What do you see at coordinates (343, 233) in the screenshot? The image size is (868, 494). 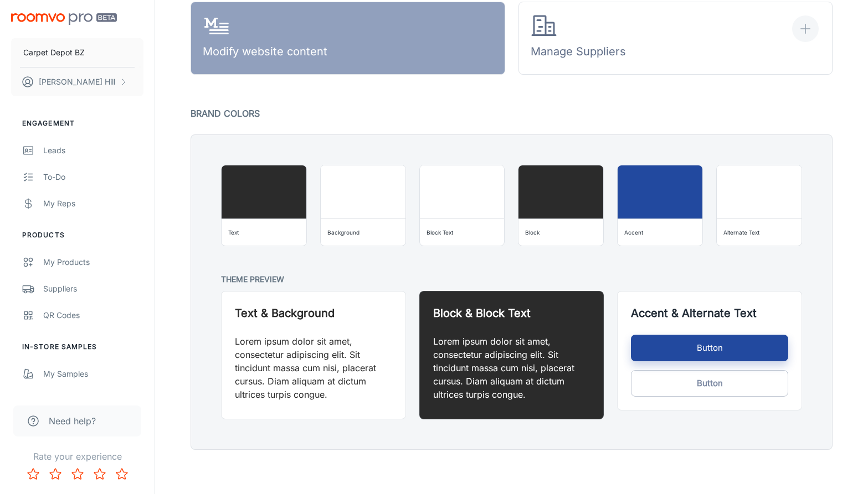 I see `div: Background` at bounding box center [343, 233].